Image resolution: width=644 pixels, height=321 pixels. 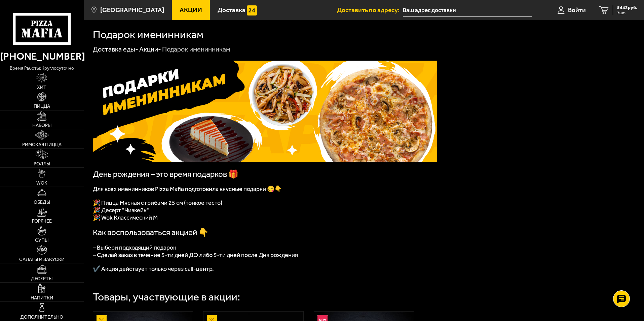 I want to click on span: Десерты, so click(x=41, y=279).